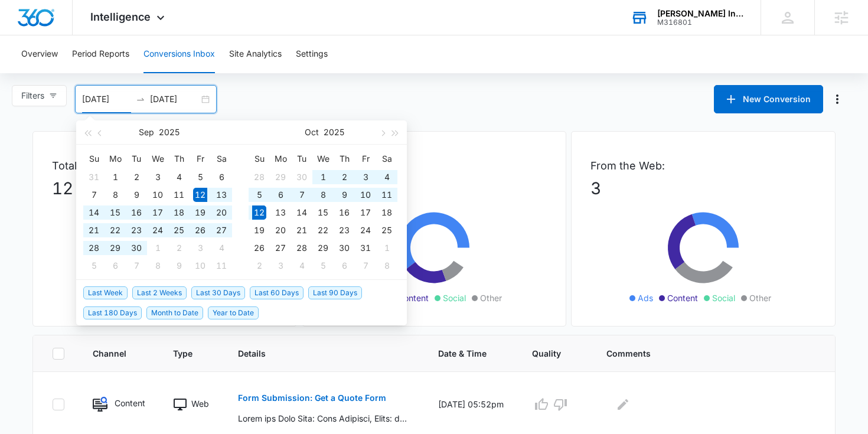 This screenshot has width=868, height=434. Describe the element at coordinates (703, 353) in the screenshot. I see `span: Comments` at that location.